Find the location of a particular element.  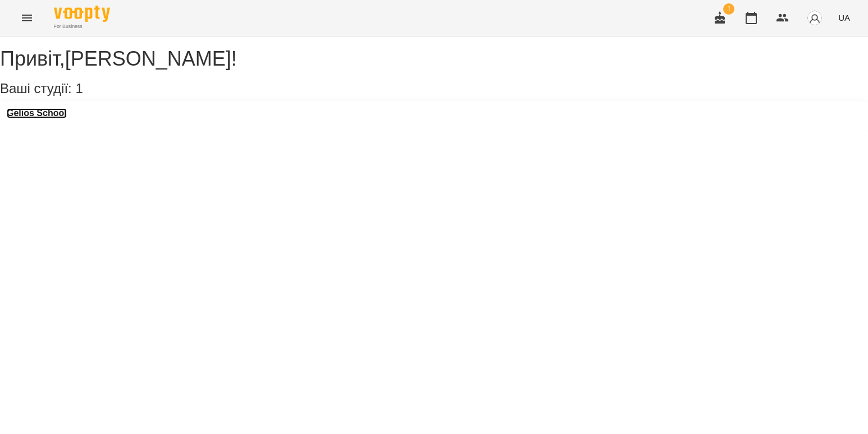

img: avatar_s.png is located at coordinates (814, 18).